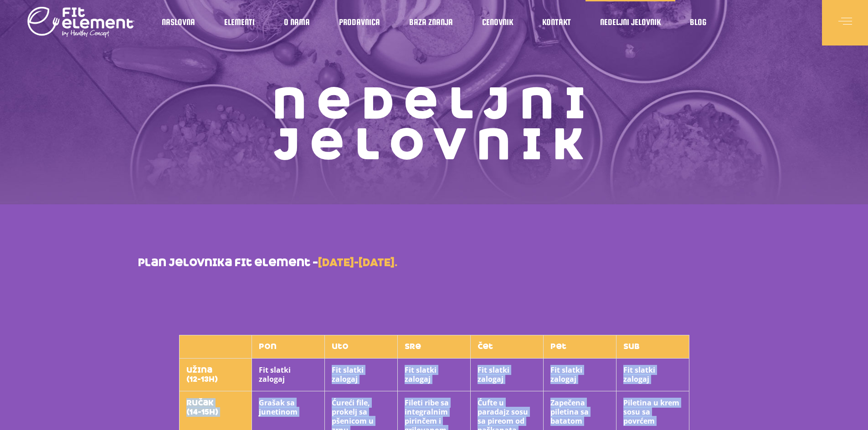  Describe the element at coordinates (630, 23) in the screenshot. I see `span: Nedeljni jelovnik` at that location.